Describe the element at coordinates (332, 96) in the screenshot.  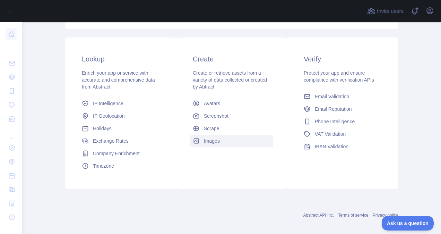
I see `span: Email Validation` at that location.